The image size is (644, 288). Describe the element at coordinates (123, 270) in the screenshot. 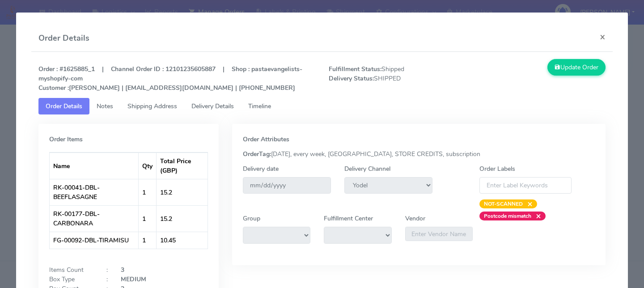

I see `strong: 3` at that location.